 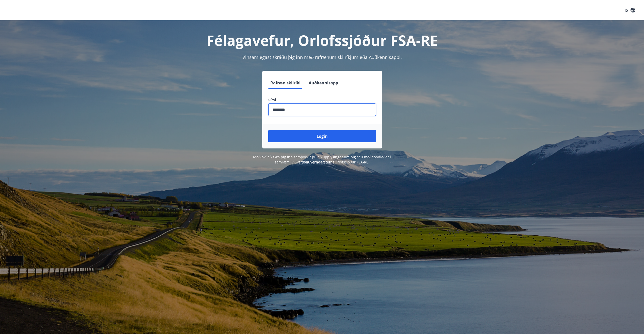 I want to click on label: Sími, so click(x=322, y=100).